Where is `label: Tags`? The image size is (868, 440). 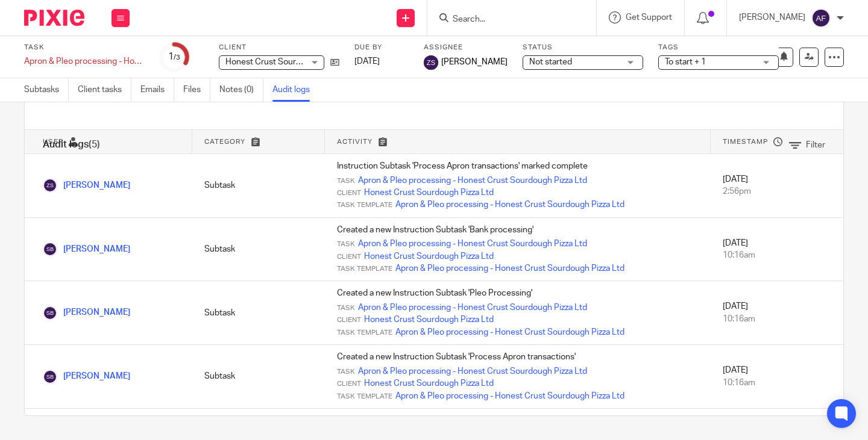
label: Tags is located at coordinates (718, 48).